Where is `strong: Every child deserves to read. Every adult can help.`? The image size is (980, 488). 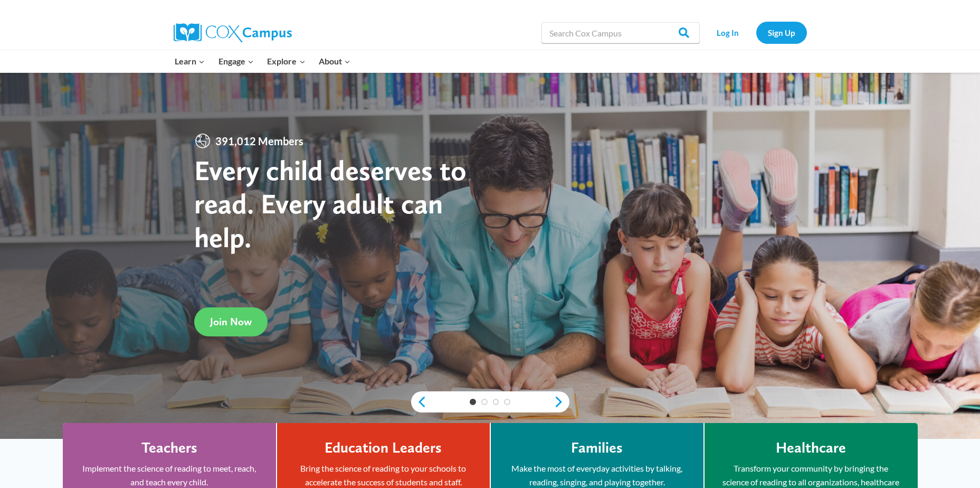 strong: Every child deserves to read. Every adult can help. is located at coordinates (330, 203).